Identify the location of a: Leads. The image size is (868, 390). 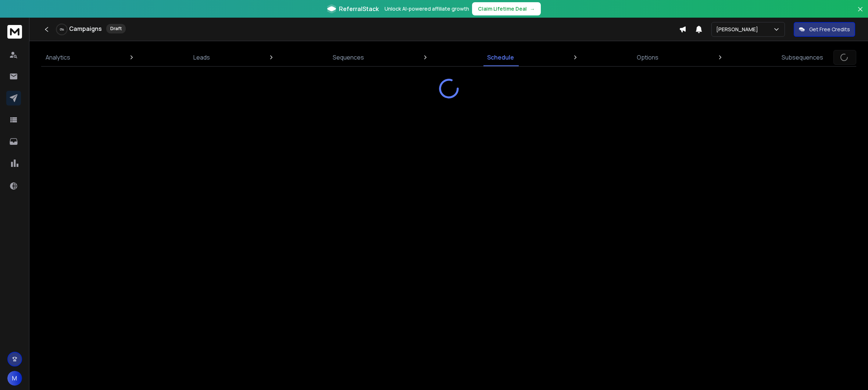
(201, 58).